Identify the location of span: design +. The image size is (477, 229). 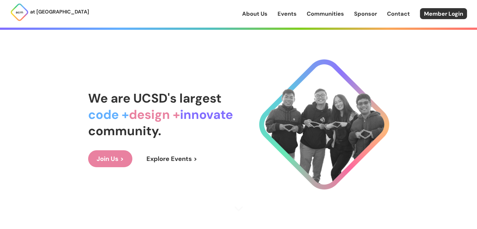
(154, 114).